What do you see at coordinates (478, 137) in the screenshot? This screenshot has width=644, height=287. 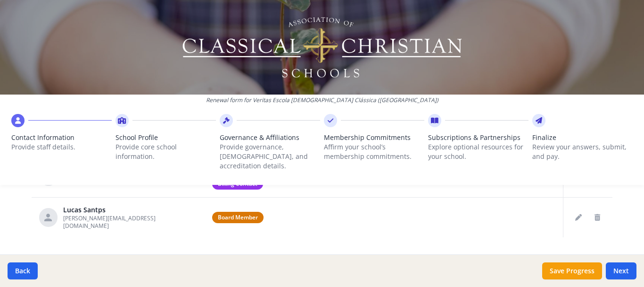 I see `span: Subscriptions & Partnerships` at bounding box center [478, 137].